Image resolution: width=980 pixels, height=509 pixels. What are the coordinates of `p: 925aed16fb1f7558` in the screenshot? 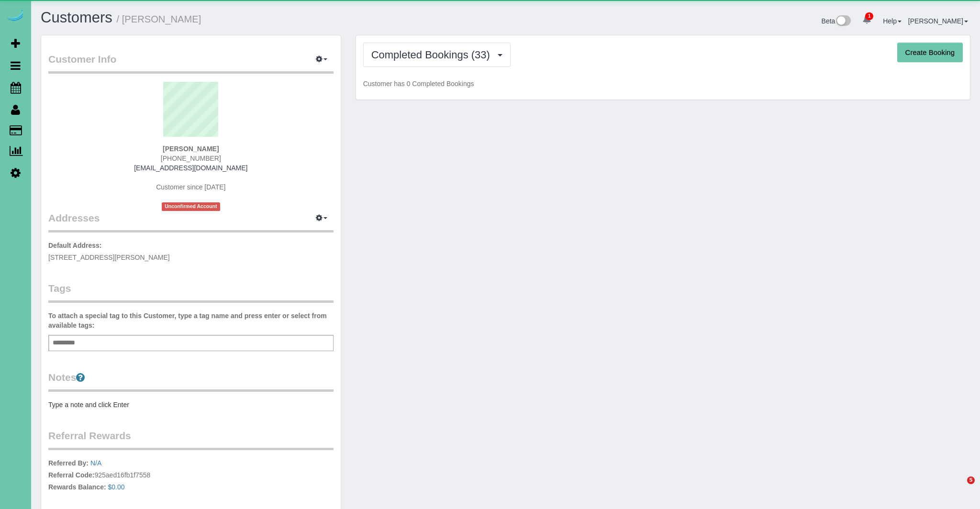 It's located at (191, 476).